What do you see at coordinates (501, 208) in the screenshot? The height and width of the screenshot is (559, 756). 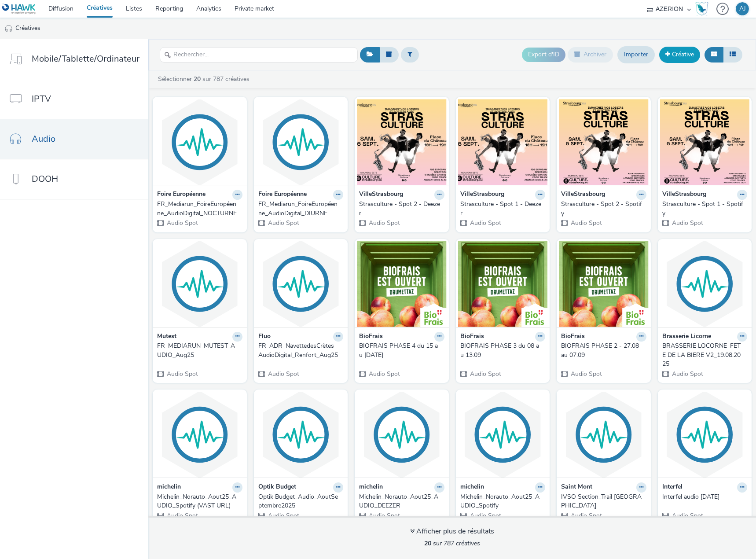 I see `div: Strasculture - Spot 1 - Deezer` at bounding box center [501, 208].